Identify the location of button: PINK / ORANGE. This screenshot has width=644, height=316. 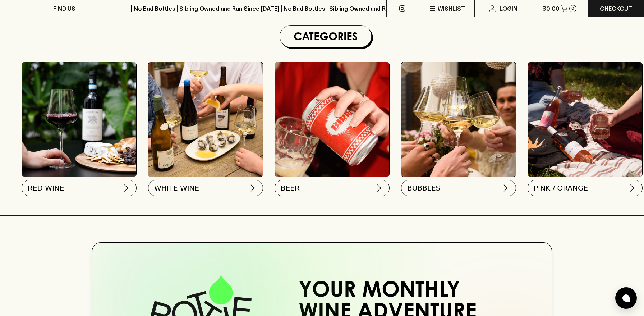
(585, 188).